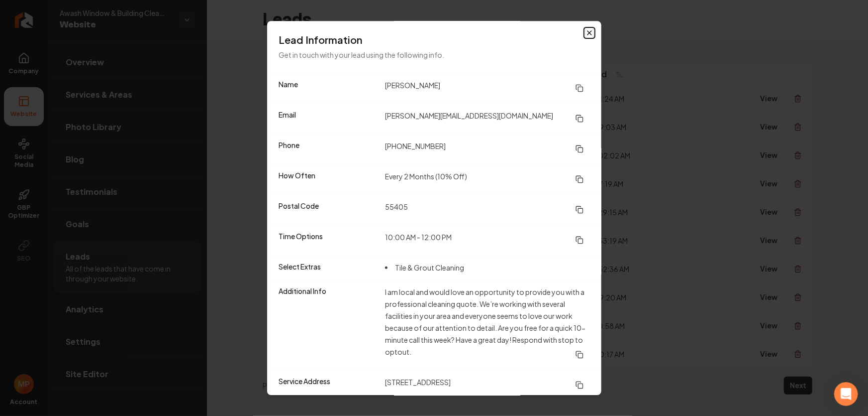  I want to click on span: neutral face reaction, so click(171, 323).